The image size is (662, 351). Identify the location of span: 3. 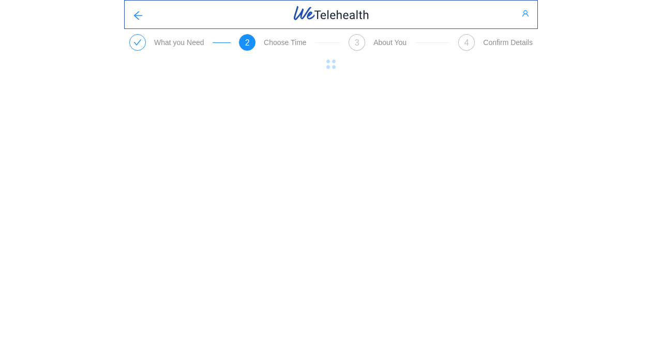
(357, 42).